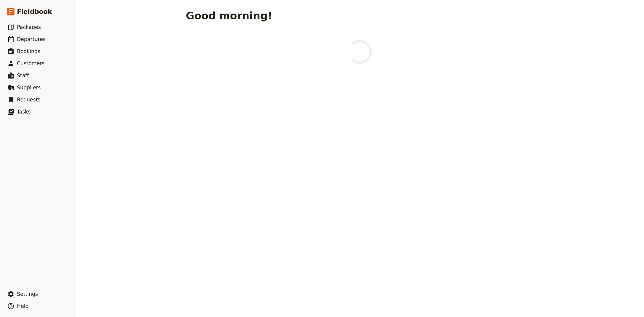  Describe the element at coordinates (29, 88) in the screenshot. I see `span: Suppliers` at that location.